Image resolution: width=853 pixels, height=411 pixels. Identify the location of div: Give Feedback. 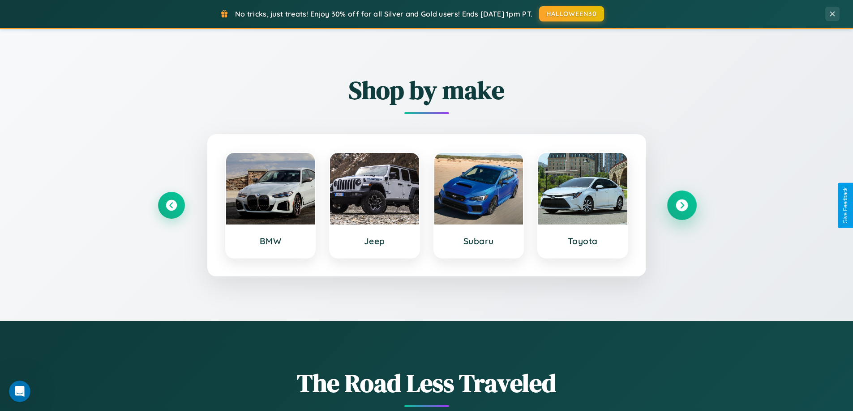
(845, 205).